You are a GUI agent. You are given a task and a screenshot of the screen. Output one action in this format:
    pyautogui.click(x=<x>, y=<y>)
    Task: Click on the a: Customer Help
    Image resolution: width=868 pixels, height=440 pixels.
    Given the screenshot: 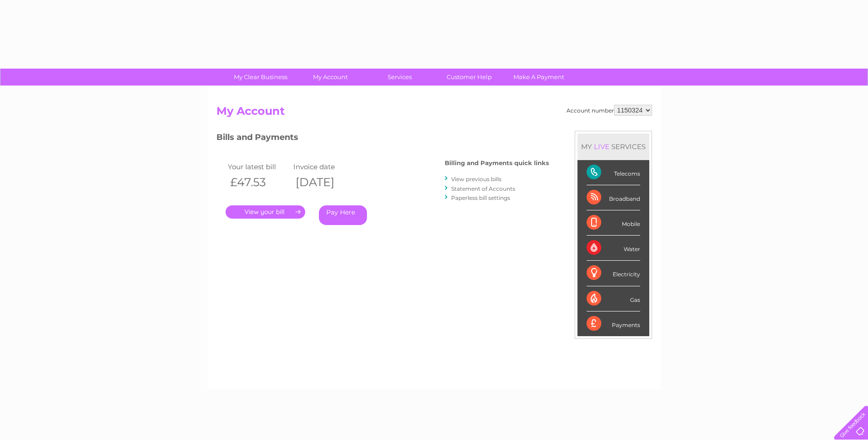 What is the action you would take?
    pyautogui.click(x=469, y=77)
    